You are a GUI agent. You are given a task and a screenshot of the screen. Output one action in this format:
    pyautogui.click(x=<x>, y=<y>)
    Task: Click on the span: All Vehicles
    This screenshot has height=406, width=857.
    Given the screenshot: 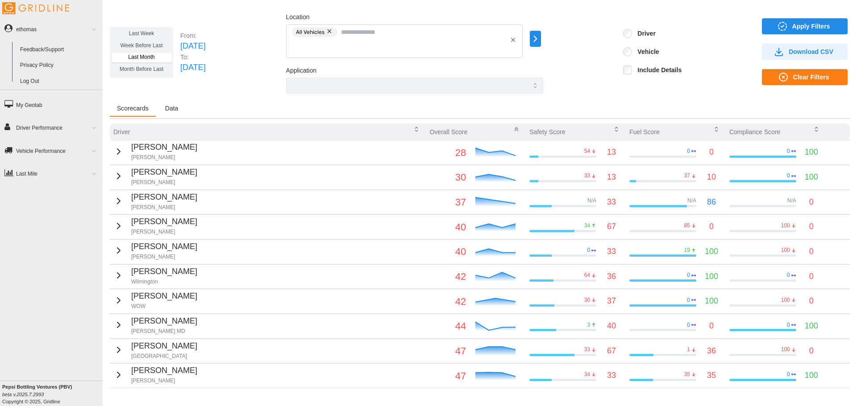 What is the action you would take?
    pyautogui.click(x=310, y=32)
    